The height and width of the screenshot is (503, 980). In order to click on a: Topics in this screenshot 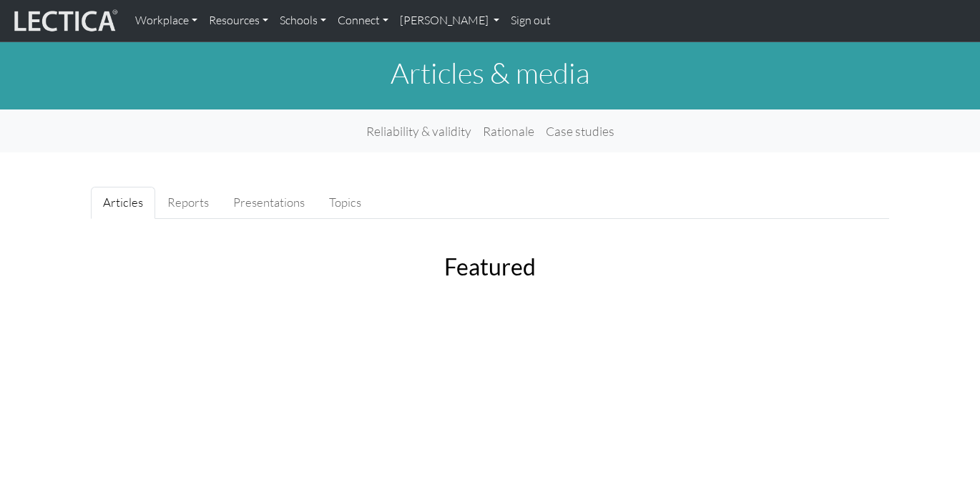, I will do `click(344, 202)`.